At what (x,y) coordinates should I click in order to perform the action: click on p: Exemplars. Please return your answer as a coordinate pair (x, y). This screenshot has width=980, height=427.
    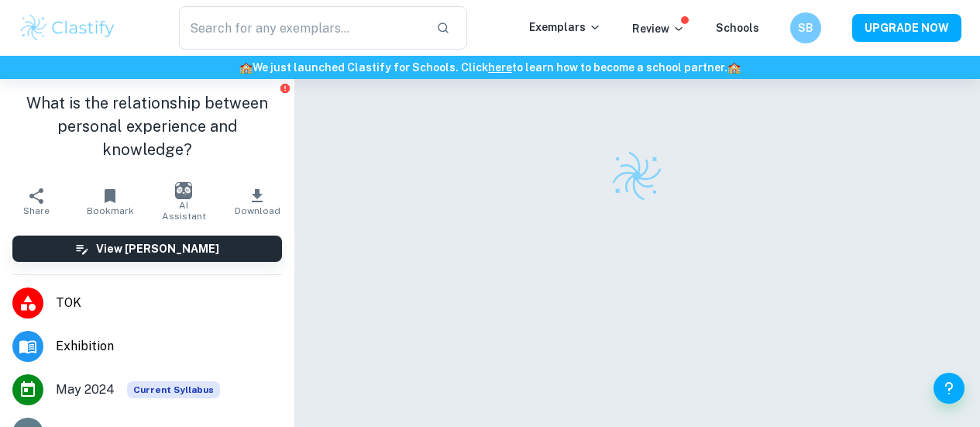
    Looking at the image, I should click on (565, 27).